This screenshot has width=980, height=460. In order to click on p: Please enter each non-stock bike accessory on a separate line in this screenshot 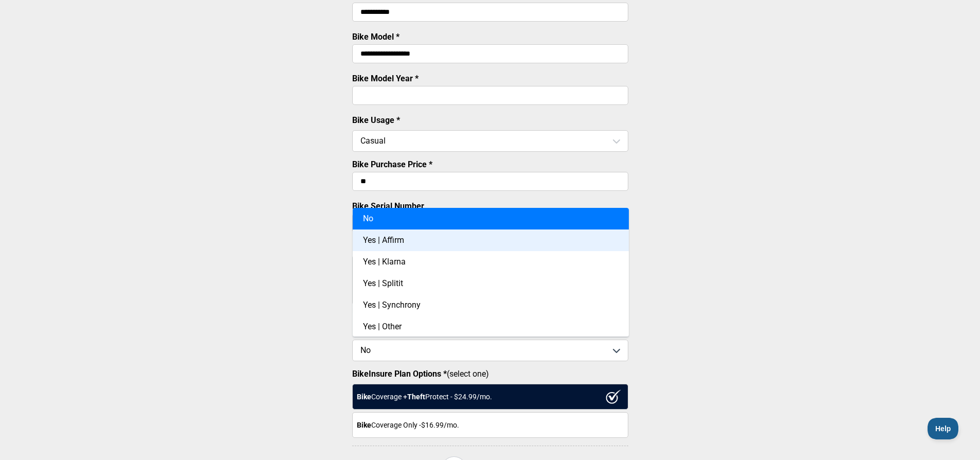, I will do `click(490, 311)`.